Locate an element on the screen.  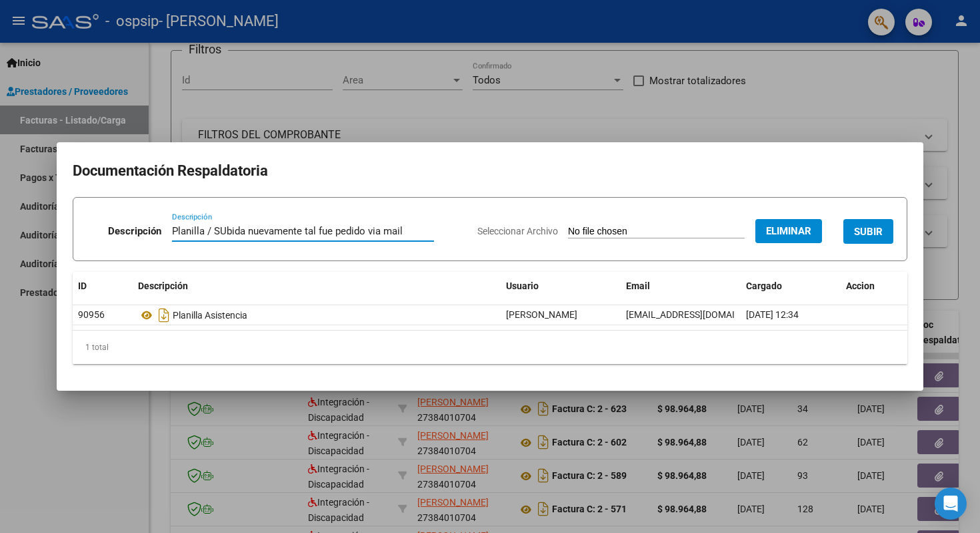
div: Planilla Asistencia is located at coordinates (316, 315).